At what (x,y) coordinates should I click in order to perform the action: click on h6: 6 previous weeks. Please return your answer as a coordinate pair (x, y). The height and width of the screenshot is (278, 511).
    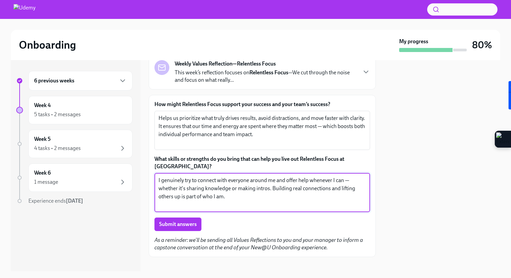
    Looking at the image, I should click on (54, 81).